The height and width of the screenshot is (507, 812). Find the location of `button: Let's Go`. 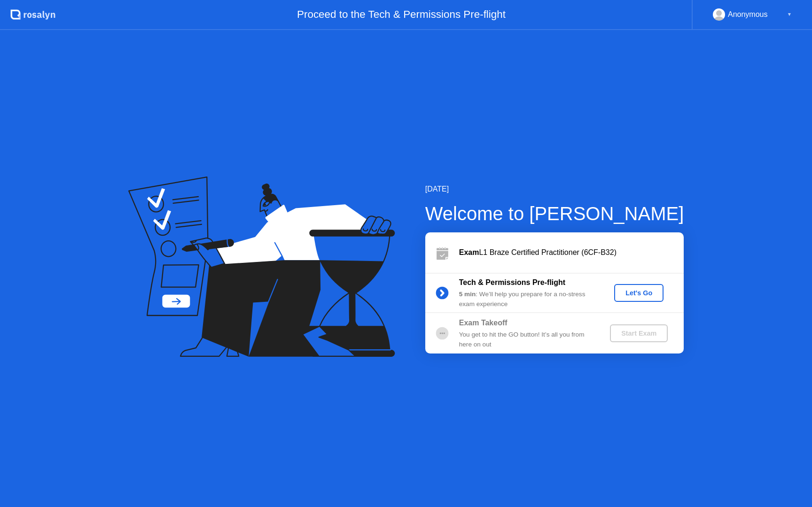

button: Let's Go is located at coordinates (638, 293).